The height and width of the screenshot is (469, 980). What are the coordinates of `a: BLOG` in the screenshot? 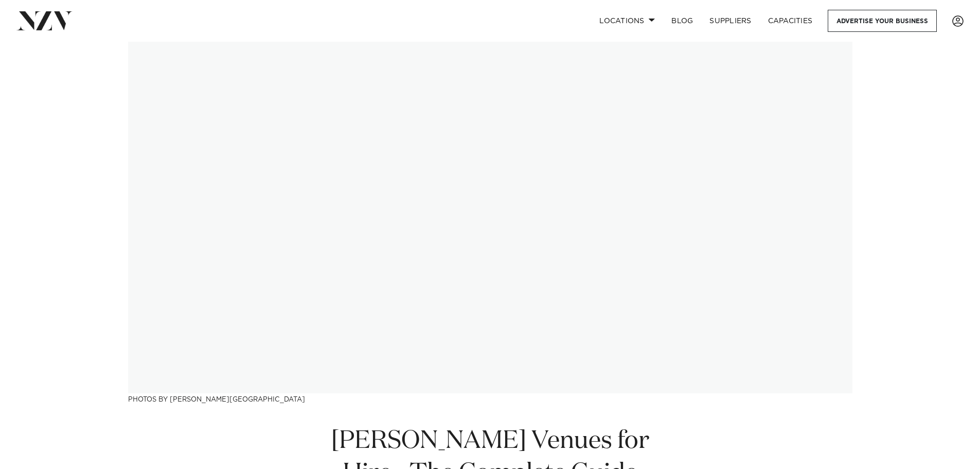 It's located at (683, 21).